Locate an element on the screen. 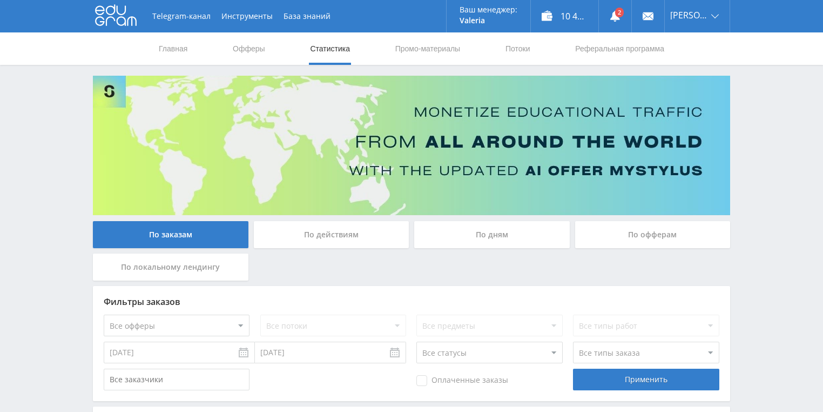 The image size is (823, 412). div: По действиям is located at coordinates (332, 235).